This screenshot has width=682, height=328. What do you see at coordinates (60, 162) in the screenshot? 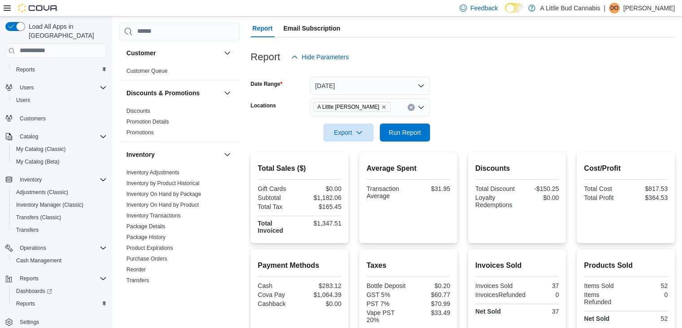
I see `button: My Catalog (Beta)` at bounding box center [60, 162].